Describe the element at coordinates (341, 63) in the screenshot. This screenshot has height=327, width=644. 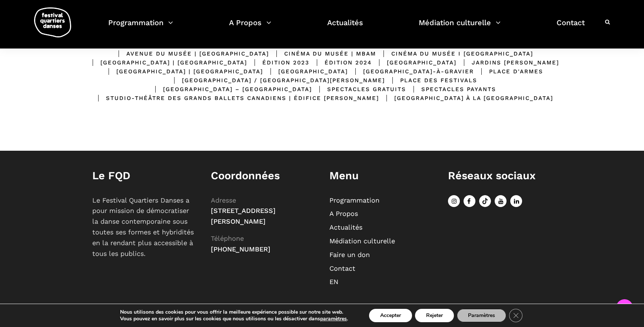
I see `div: Édition 2024` at that location.